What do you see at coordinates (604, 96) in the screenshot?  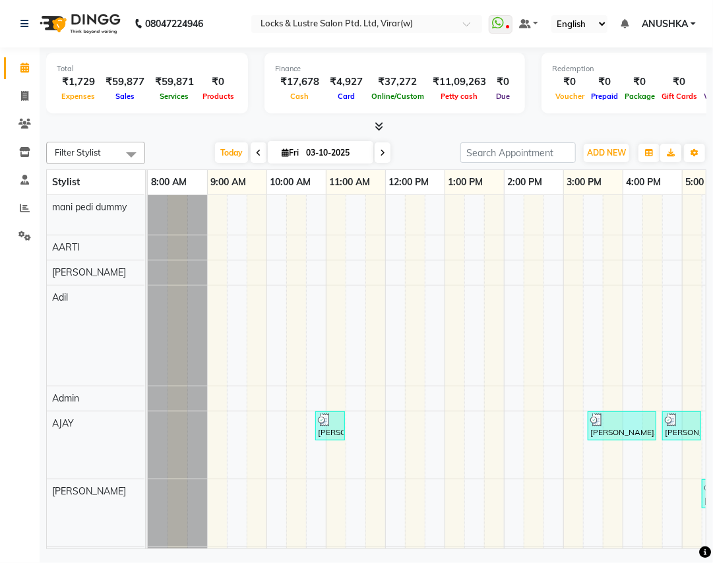 I see `span: Prepaid` at bounding box center [604, 96].